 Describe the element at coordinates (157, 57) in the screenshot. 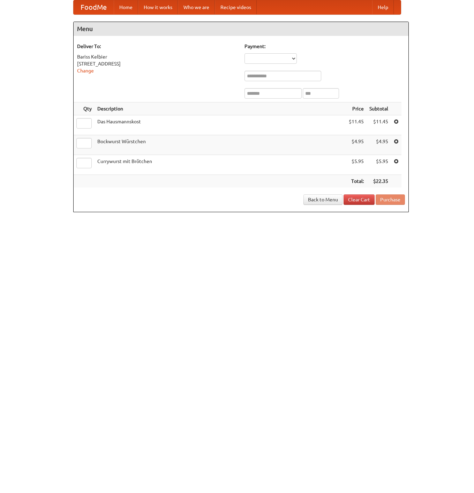

I see `div: Bariss Kelbier` at that location.